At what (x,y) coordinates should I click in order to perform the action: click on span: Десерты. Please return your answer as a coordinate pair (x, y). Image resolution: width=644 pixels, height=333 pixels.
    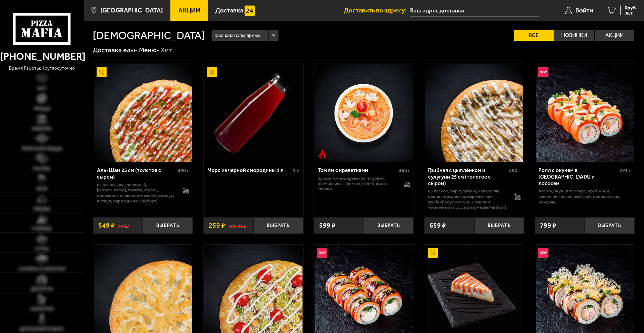
    Looking at the image, I should click on (42, 289).